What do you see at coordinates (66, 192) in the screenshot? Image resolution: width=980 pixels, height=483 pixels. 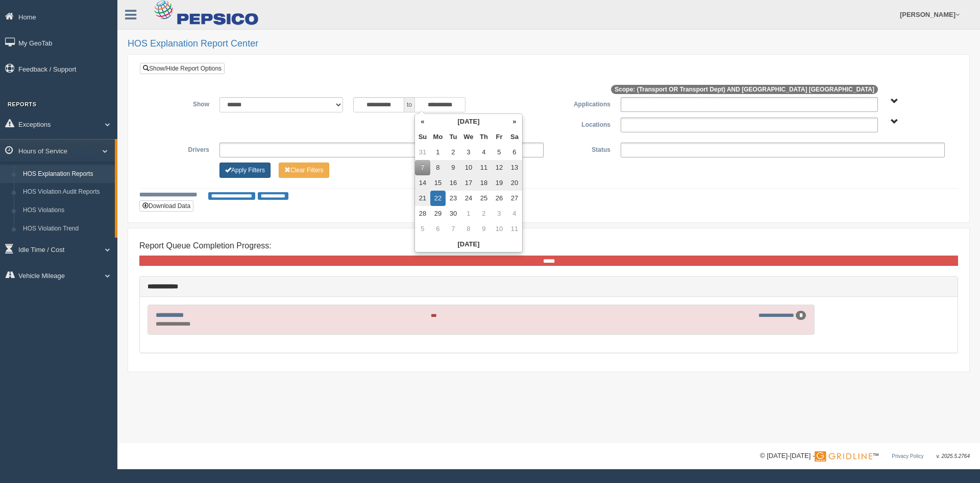 I see `a: HOS Violation Audit Reports` at bounding box center [66, 192].